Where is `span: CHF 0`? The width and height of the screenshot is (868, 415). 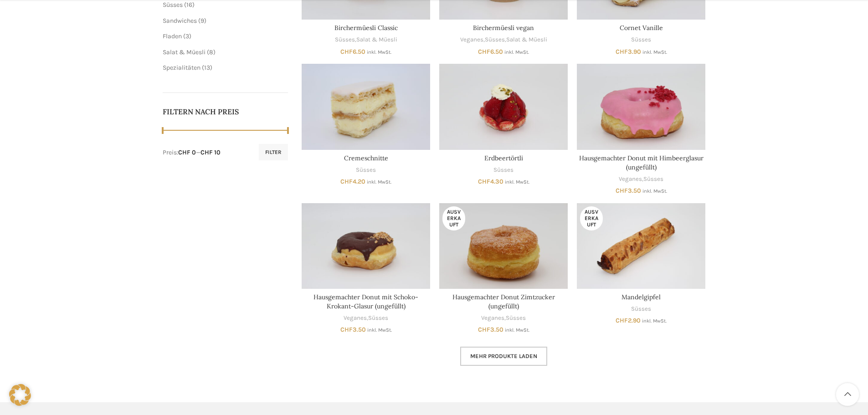 span: CHF 0 is located at coordinates (187, 152).